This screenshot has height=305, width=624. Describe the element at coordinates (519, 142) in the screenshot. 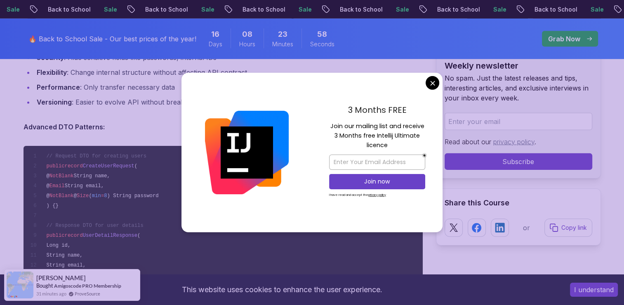

I see `p: Read about our .` at that location.